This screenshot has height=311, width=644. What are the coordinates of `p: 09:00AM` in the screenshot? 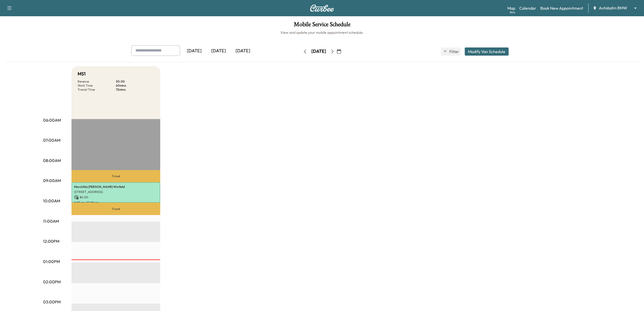 It's located at (52, 181).